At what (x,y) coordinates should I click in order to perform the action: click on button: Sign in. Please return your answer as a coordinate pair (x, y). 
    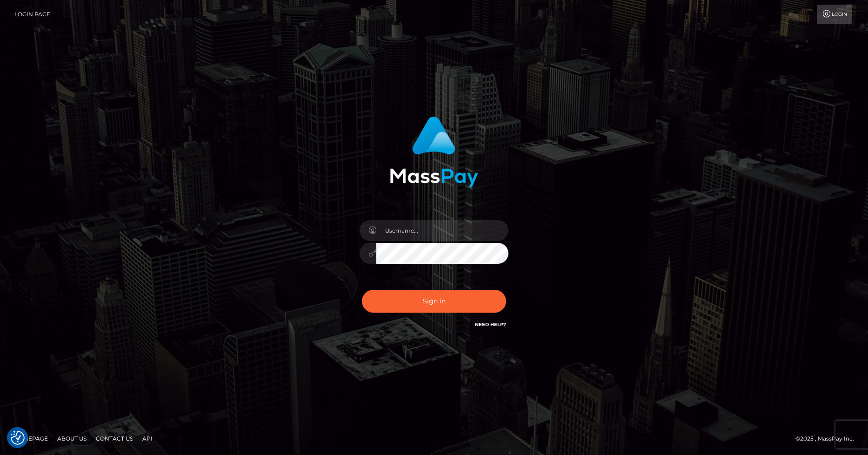
    Looking at the image, I should click on (434, 301).